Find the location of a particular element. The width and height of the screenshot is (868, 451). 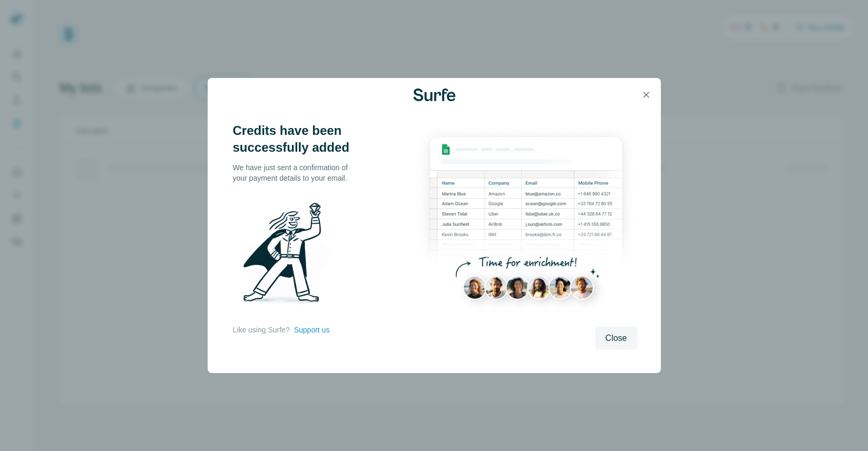

p: Like using Surfe? is located at coordinates (262, 330).